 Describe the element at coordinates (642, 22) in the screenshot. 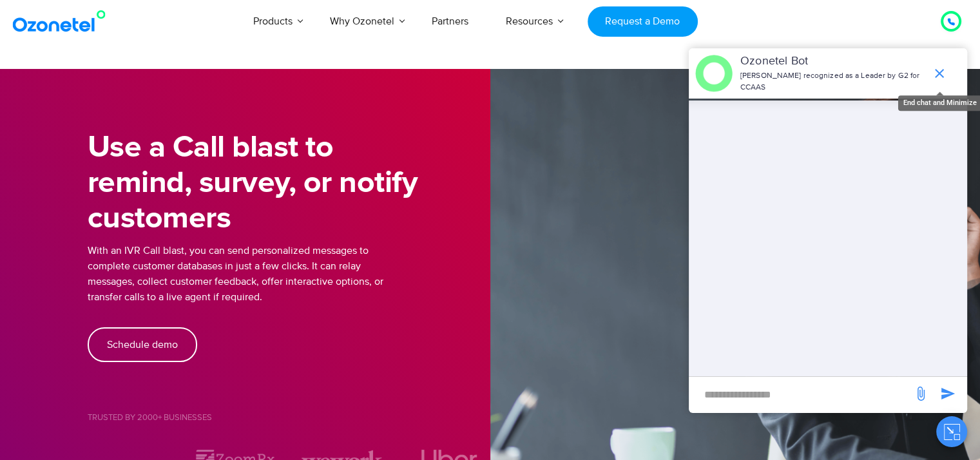

I see `a: Request a Demo` at that location.